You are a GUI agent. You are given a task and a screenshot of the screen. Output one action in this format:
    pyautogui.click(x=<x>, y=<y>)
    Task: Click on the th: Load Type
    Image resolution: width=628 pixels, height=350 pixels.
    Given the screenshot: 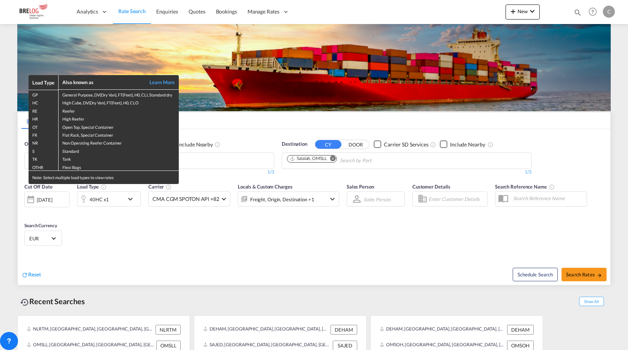 What is the action you would take?
    pyautogui.click(x=44, y=82)
    